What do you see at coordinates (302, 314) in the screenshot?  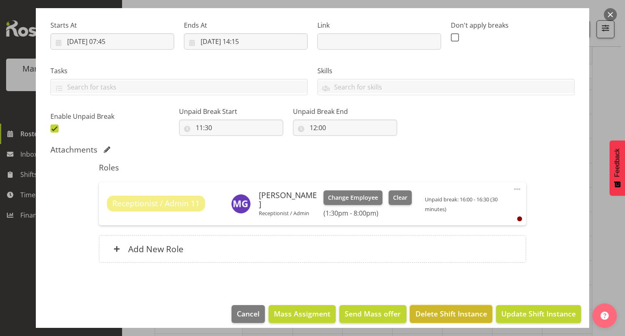 I see `span: Mass Assigment` at bounding box center [302, 314].